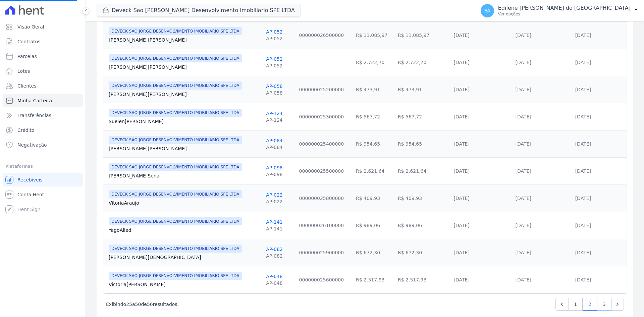 This screenshot has width=644, height=317. Describe the element at coordinates (274, 283) in the screenshot. I see `div: AP-048` at that location.